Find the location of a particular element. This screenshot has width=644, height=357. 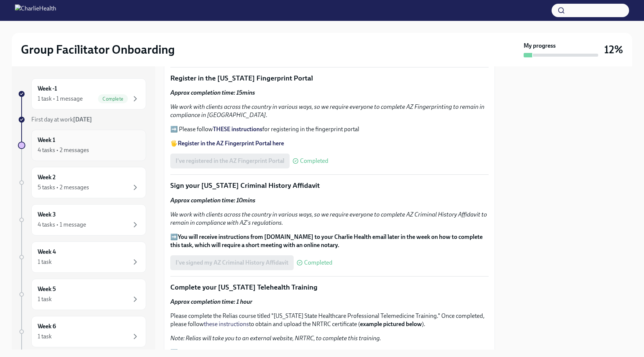

strong: Approx completion time: 1 hour is located at coordinates (211, 301).